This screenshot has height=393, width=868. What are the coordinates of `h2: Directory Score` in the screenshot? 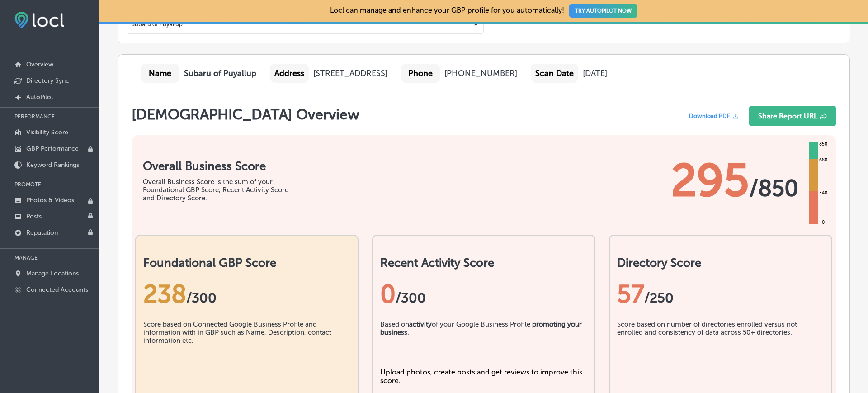 It's located at (721, 263).